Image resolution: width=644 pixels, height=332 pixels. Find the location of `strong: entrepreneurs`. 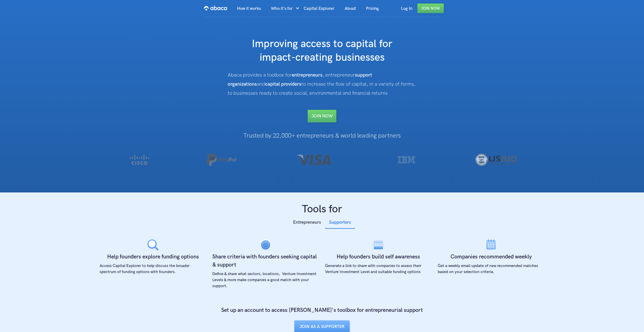

strong: entrepreneurs is located at coordinates (307, 75).